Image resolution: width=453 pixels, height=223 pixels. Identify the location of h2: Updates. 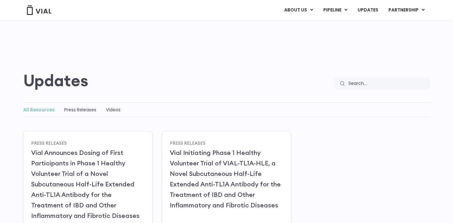
(56, 80).